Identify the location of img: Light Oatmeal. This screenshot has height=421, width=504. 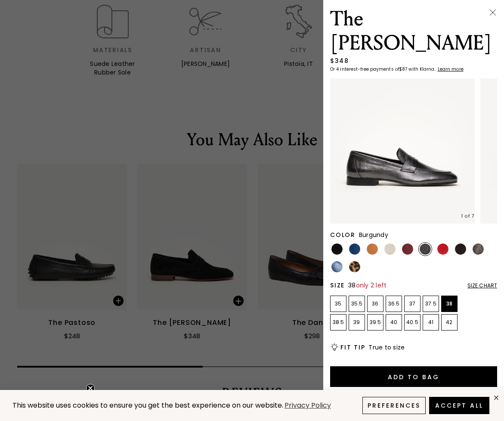
(390, 248).